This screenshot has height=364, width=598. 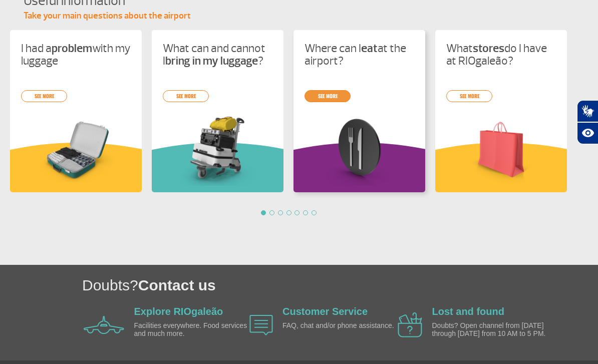 What do you see at coordinates (217, 55) in the screenshot?
I see `p: What can and cannot I ?` at bounding box center [217, 55].